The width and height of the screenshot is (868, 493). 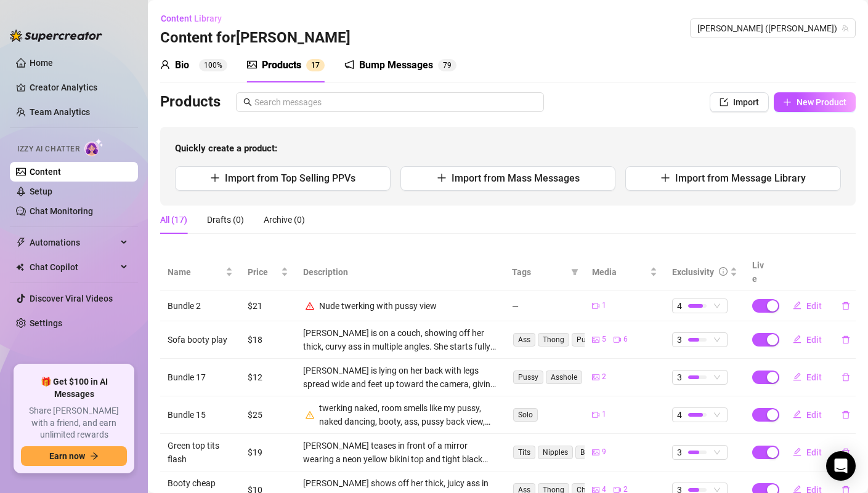 I want to click on span: filter, so click(x=575, y=272).